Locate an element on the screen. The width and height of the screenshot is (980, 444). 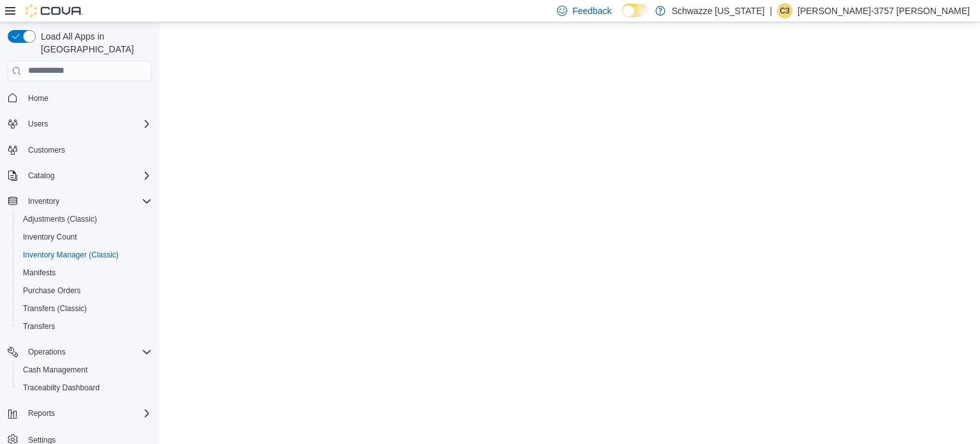
a: Purchase Orders is located at coordinates (52, 290).